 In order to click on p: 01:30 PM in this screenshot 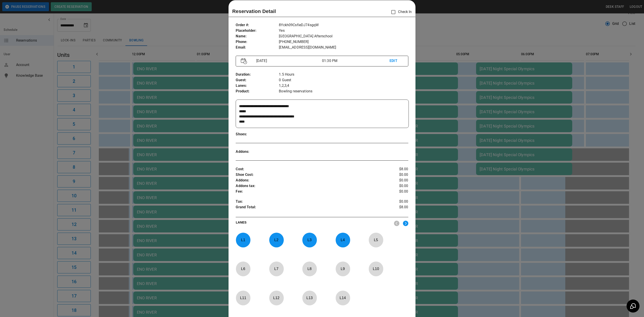, I will do `click(356, 61)`.